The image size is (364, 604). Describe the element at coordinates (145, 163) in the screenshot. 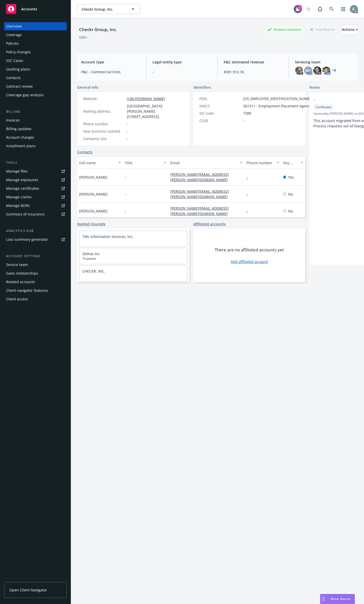

I see `button: Title` at that location.